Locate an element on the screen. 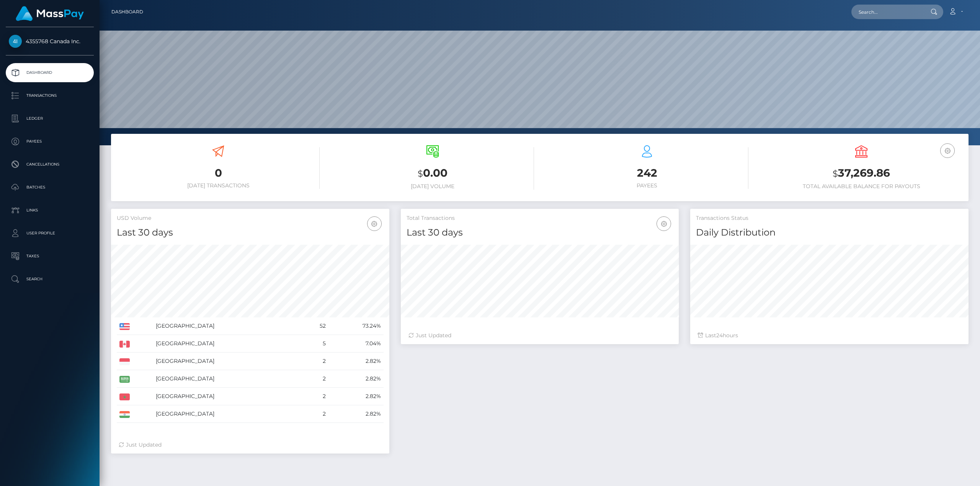 Image resolution: width=980 pixels, height=486 pixels. p: Batches is located at coordinates (50, 187).